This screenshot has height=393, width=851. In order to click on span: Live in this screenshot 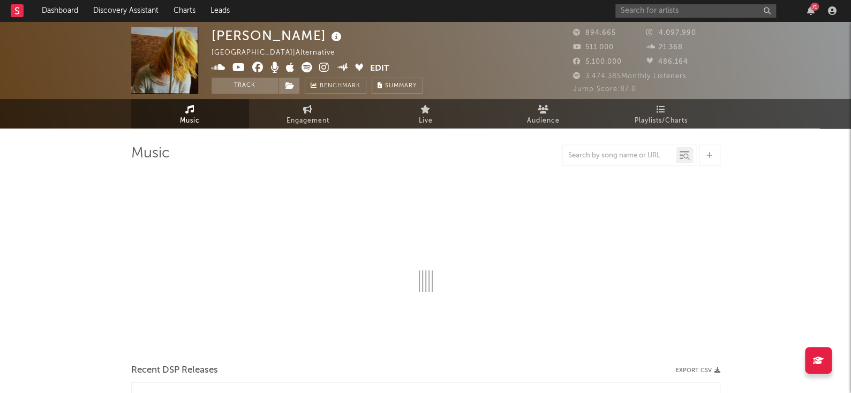, I will do `click(426, 121)`.